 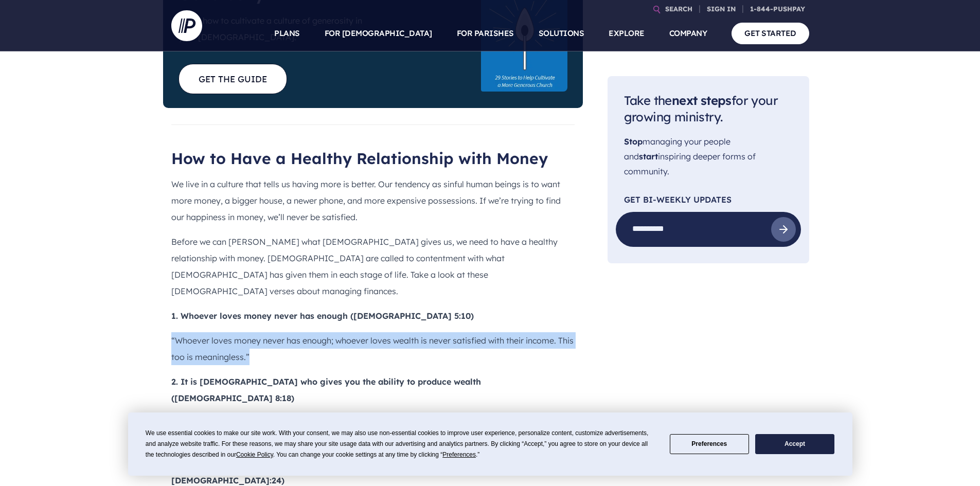 What do you see at coordinates (709, 200) in the screenshot?
I see `p: Get Bi-Weekly Updates` at bounding box center [709, 200].